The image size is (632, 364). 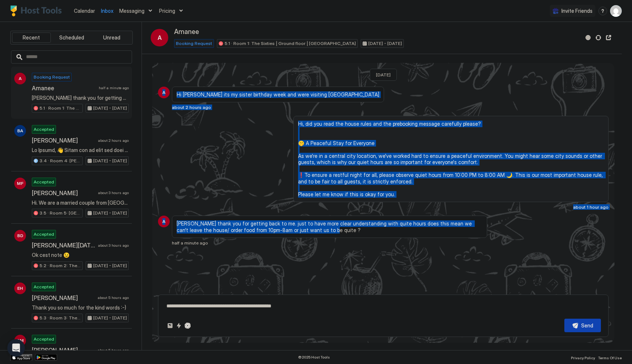 I want to click on button: Reservation information, so click(x=588, y=38).